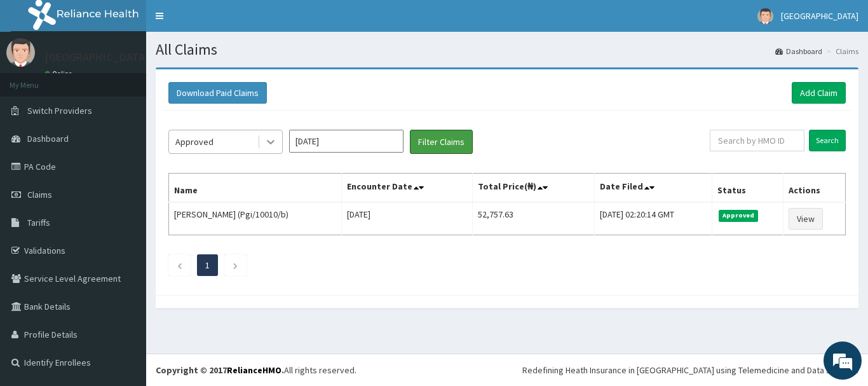  I want to click on a: Dashboard, so click(798, 51).